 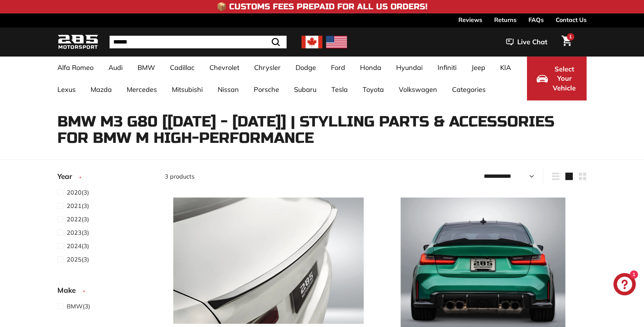 What do you see at coordinates (532, 42) in the screenshot?
I see `span: Live Chat` at bounding box center [532, 42].